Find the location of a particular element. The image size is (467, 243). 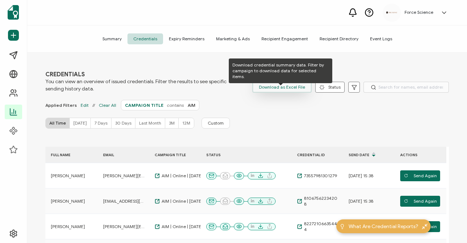

span: 82272106635444 is located at coordinates (321, 227).